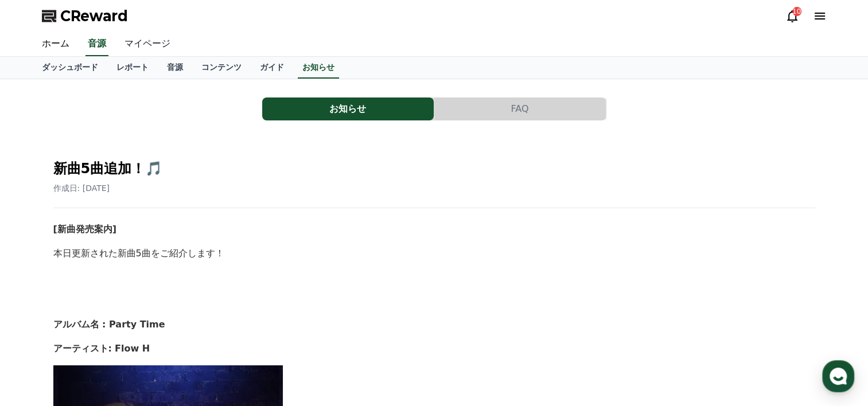 This screenshot has height=406, width=868. Describe the element at coordinates (147, 45) in the screenshot. I see `a: マイページ` at that location.